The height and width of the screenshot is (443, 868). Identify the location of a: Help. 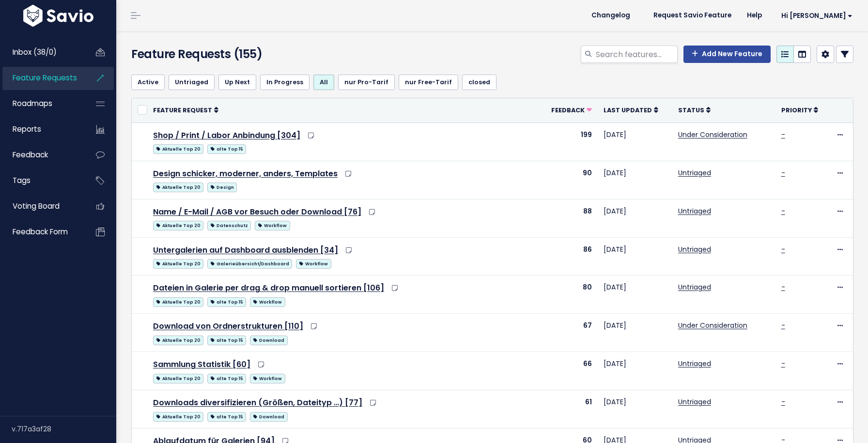
(754, 16).